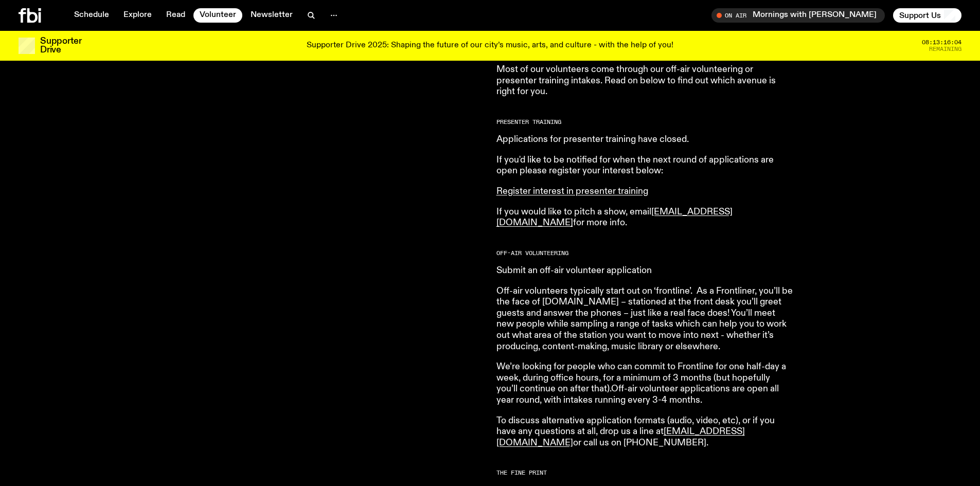 The width and height of the screenshot is (980, 486). Describe the element at coordinates (644, 320) in the screenshot. I see `p: Off-air volunteers typically start out on ‘frontline’. As a Frontliner, you’ll be the face of [DO...` at that location.